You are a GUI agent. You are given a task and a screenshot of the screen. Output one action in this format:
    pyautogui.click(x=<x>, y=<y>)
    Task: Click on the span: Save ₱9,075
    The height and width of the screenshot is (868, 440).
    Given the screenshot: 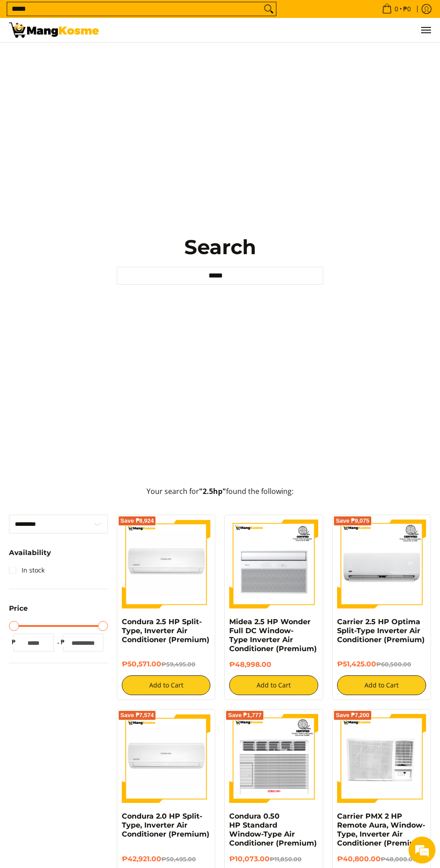 What is the action you would take?
    pyautogui.click(x=352, y=521)
    